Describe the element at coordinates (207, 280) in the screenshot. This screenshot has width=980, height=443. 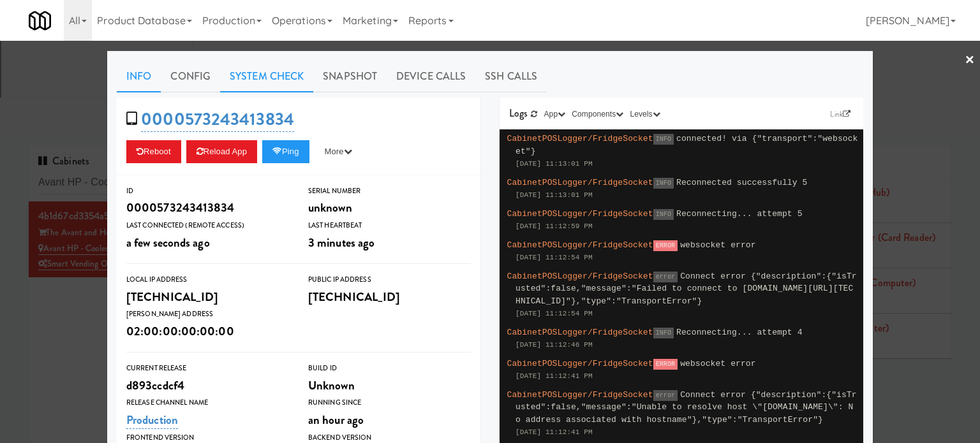
I see `div: Local IP Address` at that location.